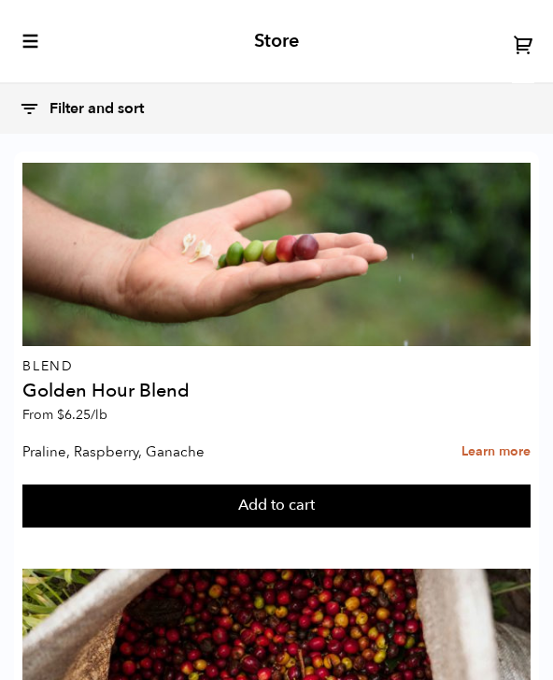 This screenshot has width=553, height=680. What do you see at coordinates (277, 366) in the screenshot?
I see `p: Blend` at bounding box center [277, 366].